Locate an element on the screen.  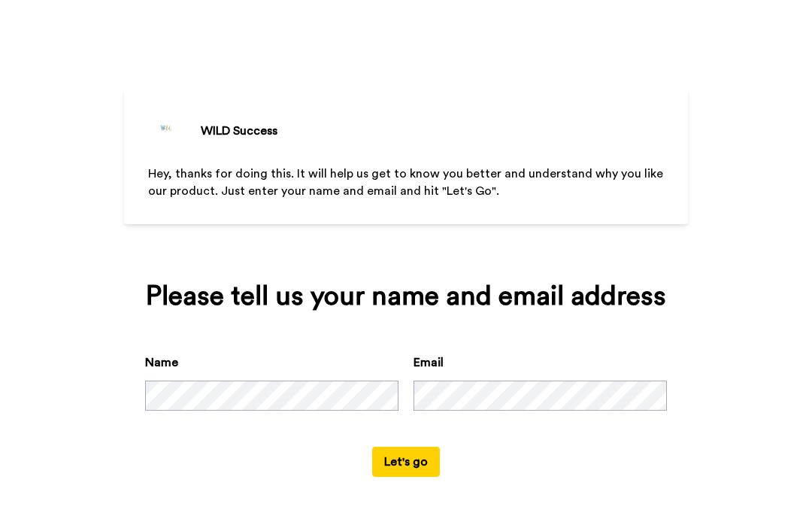
label: Email is located at coordinates (429, 363).